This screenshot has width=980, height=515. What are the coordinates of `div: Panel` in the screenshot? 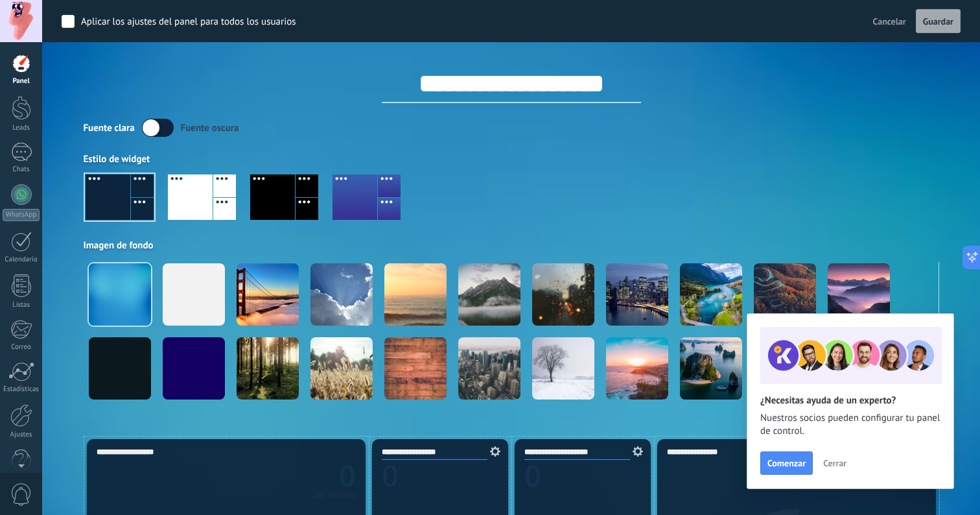 It's located at (22, 81).